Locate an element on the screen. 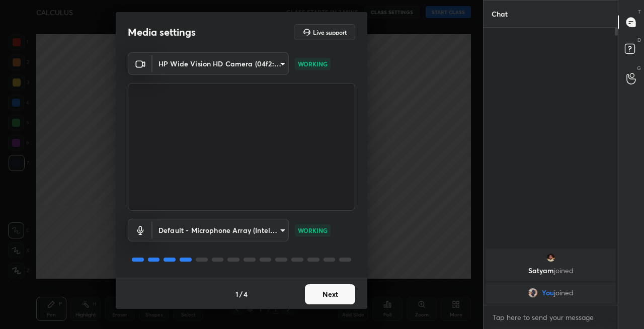  p: Satyam is located at coordinates (550, 270).